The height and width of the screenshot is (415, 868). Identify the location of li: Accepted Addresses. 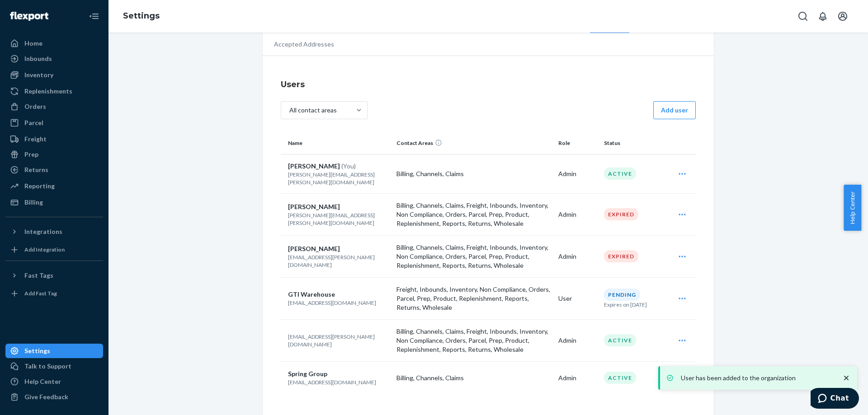
(304, 44).